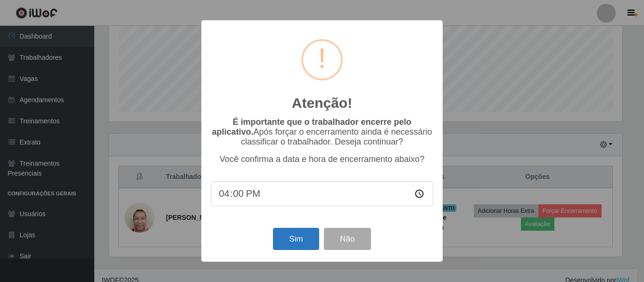 The height and width of the screenshot is (282, 644). What do you see at coordinates (311, 127) in the screenshot?
I see `b: É importante que o trabalhador encerre pelo aplicativo.` at bounding box center [311, 127].